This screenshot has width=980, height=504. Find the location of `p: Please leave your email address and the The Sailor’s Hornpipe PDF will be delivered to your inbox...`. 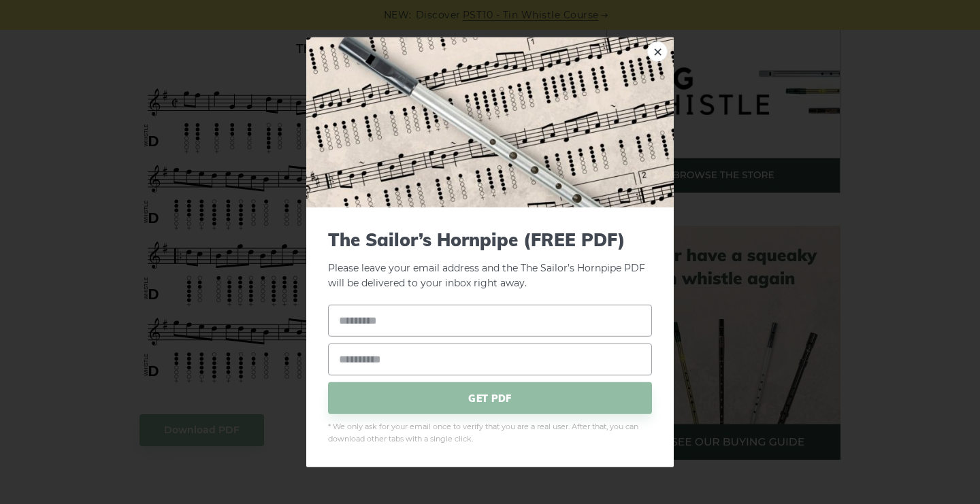

p: Please leave your email address and the The Sailor’s Hornpipe PDF will be delivered to your inbox... is located at coordinates (490, 259).